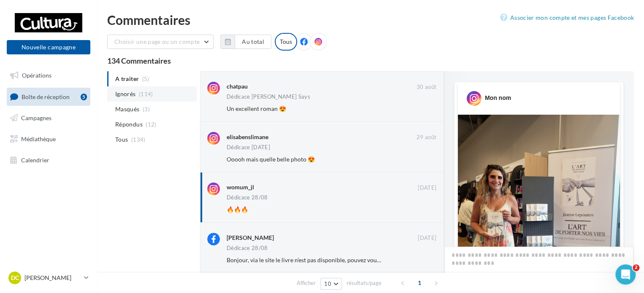 This screenshot has width=644, height=293. Describe the element at coordinates (125, 94) in the screenshot. I see `span: Ignorés` at that location.